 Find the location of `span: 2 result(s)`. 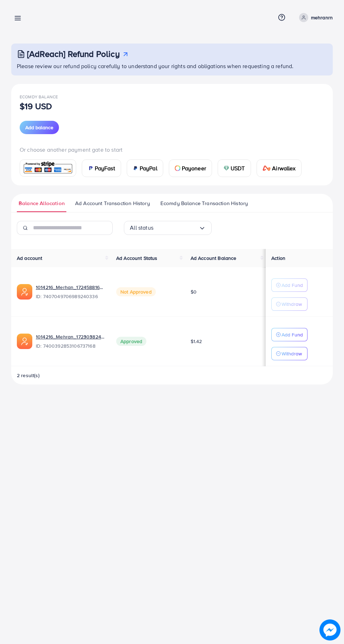

span: 2 result(s) is located at coordinates (28, 375).